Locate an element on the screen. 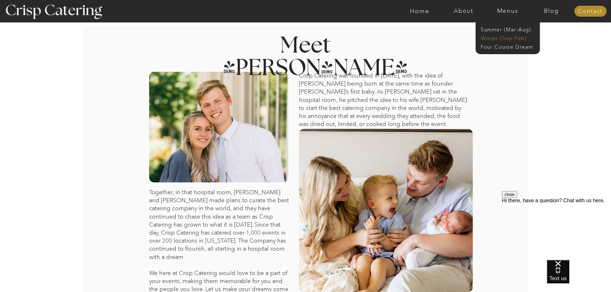 This screenshot has width=611, height=292. nav: Home is located at coordinates (420, 11).